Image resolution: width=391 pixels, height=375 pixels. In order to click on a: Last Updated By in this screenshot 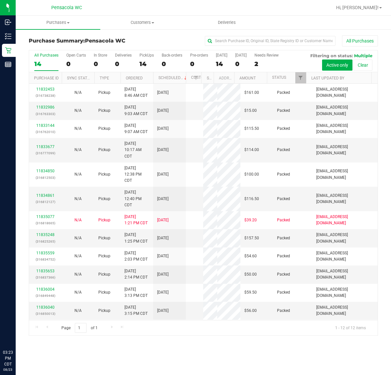, I will do `click(327, 78)`.